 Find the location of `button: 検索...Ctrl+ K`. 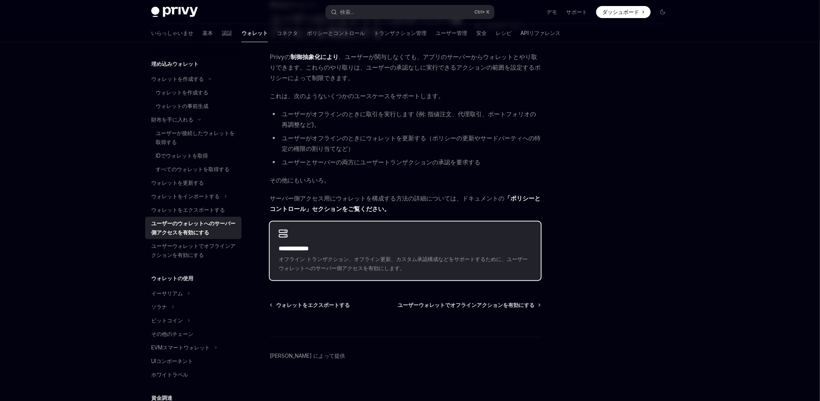

button: 検索...Ctrl+ K is located at coordinates (410, 12).